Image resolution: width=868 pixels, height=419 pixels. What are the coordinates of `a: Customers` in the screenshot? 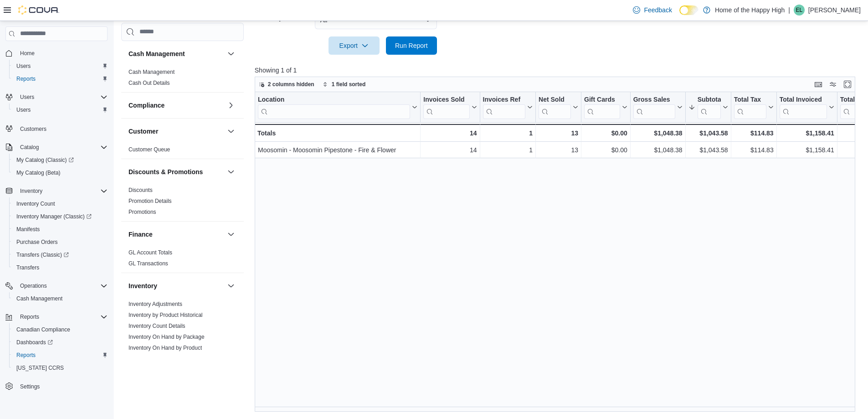 It's located at (34, 129).